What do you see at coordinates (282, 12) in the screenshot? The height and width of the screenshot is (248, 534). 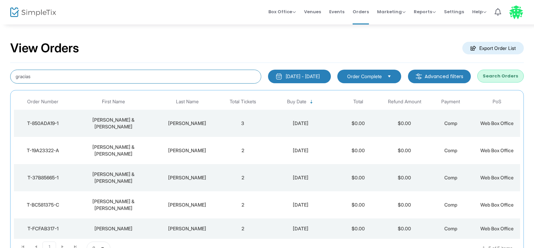 I see `span: Box Office` at bounding box center [282, 12].